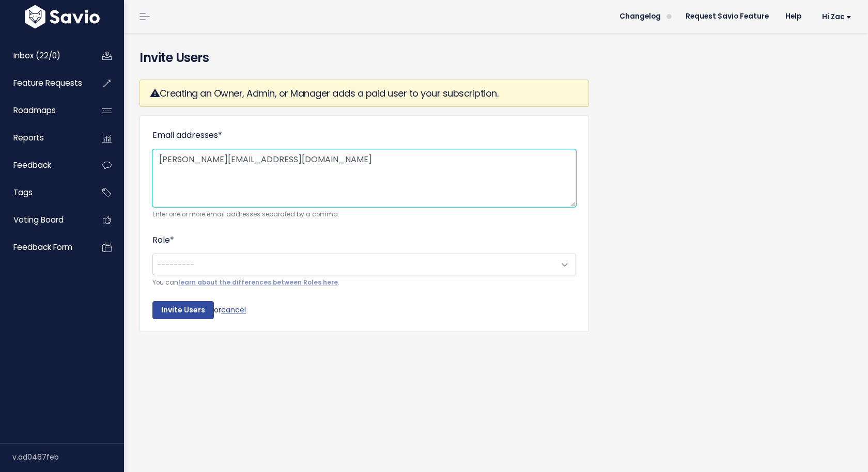 The image size is (868, 472). What do you see at coordinates (37, 55) in the screenshot?
I see `span: Inbox (22/0)` at bounding box center [37, 55].